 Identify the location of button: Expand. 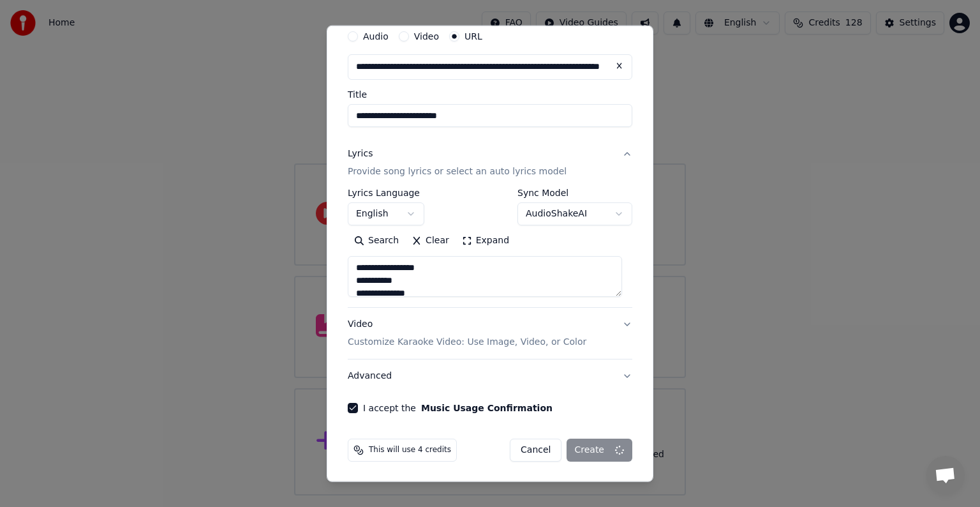
(485, 241).